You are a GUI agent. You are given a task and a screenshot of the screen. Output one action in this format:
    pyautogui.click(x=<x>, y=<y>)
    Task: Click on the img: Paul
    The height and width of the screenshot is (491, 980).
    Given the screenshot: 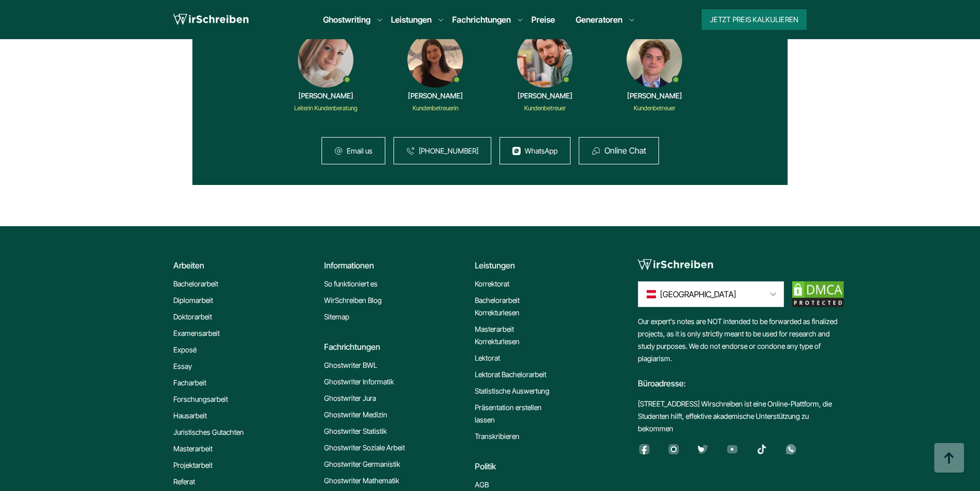 What is the action you would take?
    pyautogui.click(x=545, y=59)
    